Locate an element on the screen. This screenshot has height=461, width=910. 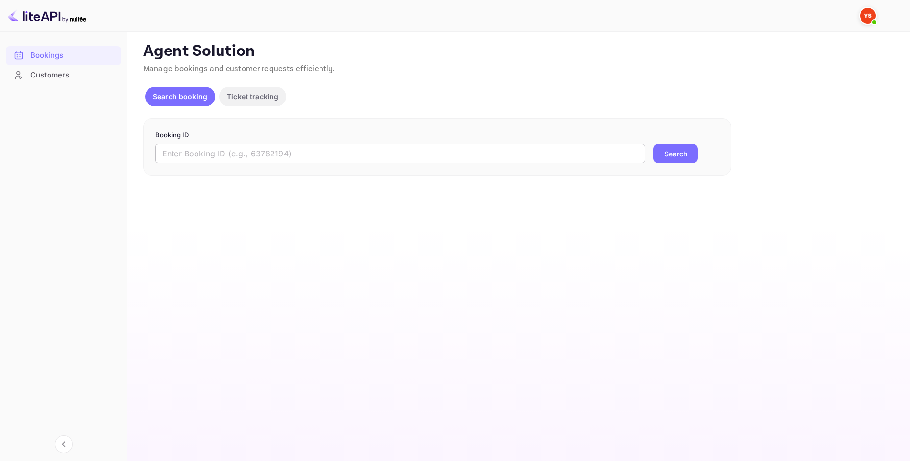
p: Booking ID is located at coordinates (437, 135).